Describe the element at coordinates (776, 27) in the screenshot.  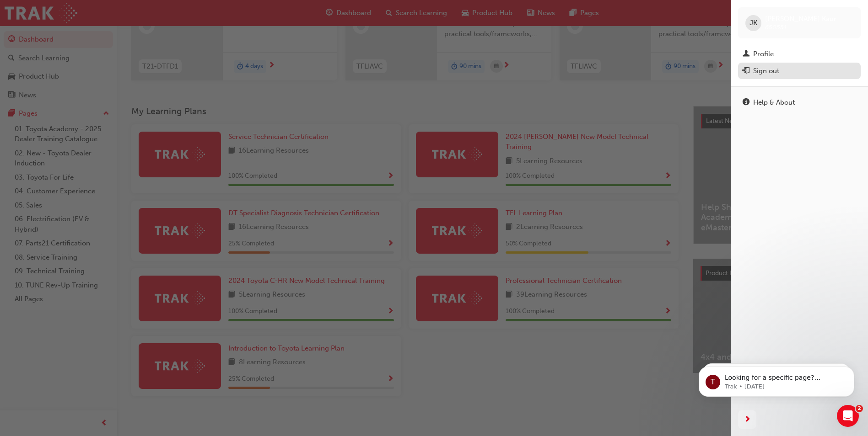
I see `span: 650551` at that location.